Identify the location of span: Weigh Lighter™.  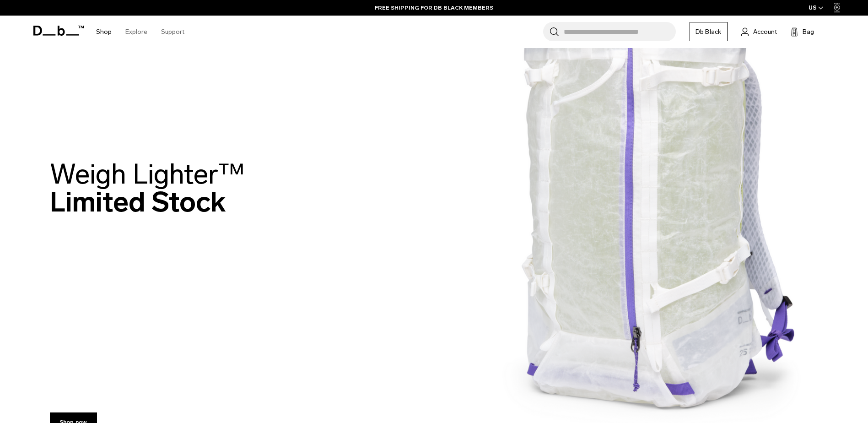
(147, 174).